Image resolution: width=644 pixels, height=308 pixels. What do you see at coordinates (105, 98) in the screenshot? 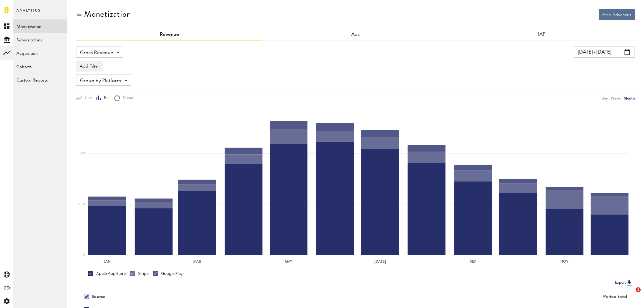
I see `span: Bar` at bounding box center [105, 98].